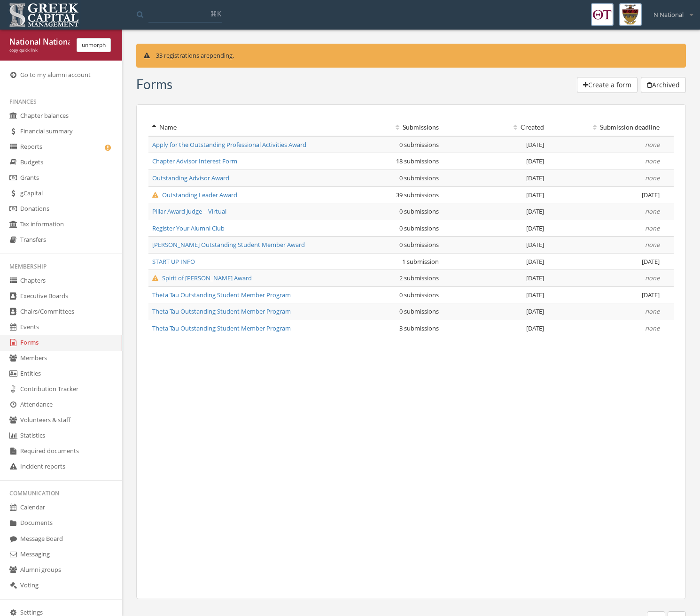 The image size is (700, 616). What do you see at coordinates (195, 195) in the screenshot?
I see `span: Outstanding Leader Award` at bounding box center [195, 195].